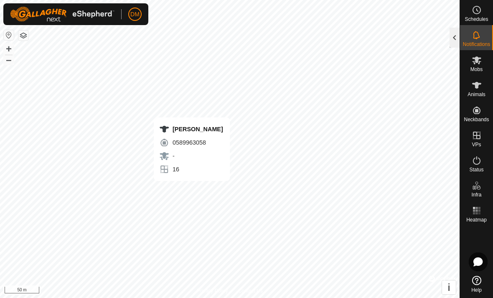 The width and height of the screenshot is (493, 298). I want to click on button: i, so click(448, 287).